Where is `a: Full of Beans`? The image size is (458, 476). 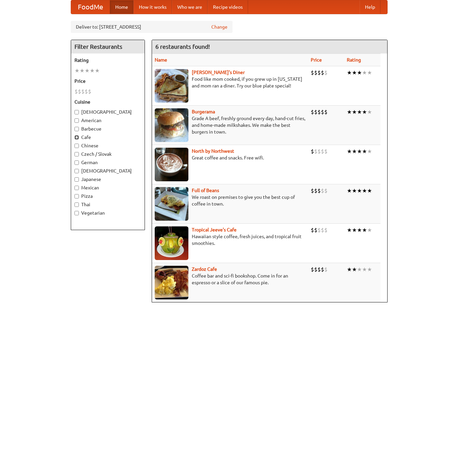
a: Full of Beans is located at coordinates (205, 191).